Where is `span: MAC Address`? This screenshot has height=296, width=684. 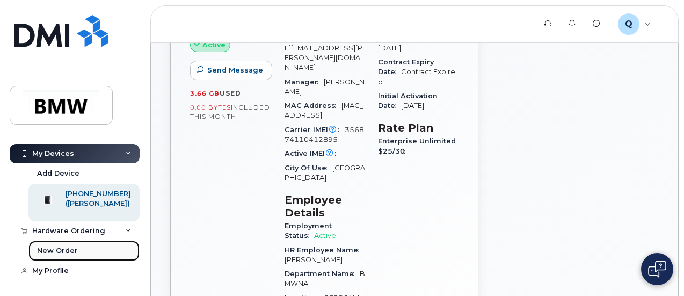 span: MAC Address is located at coordinates (313, 105).